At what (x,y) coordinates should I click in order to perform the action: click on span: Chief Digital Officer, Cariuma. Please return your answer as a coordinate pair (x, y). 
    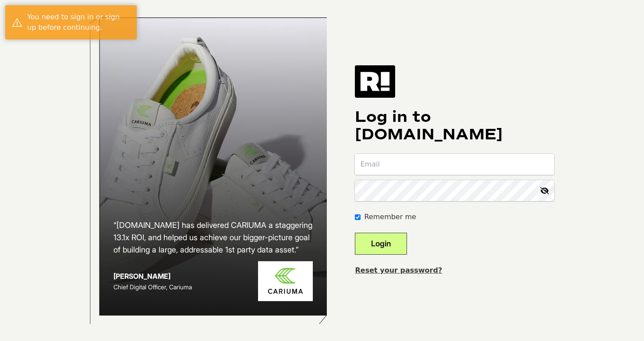
    Looking at the image, I should click on (153, 287).